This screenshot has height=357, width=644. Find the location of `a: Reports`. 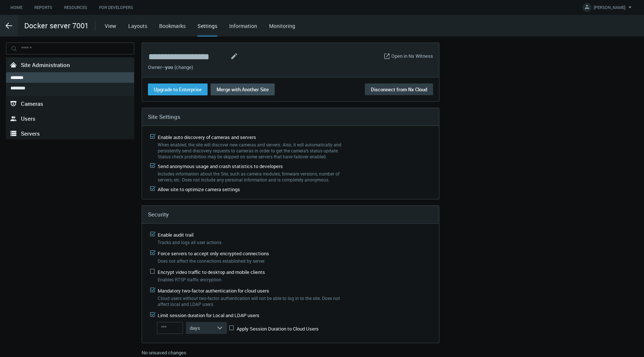

a: Reports is located at coordinates (43, 8).